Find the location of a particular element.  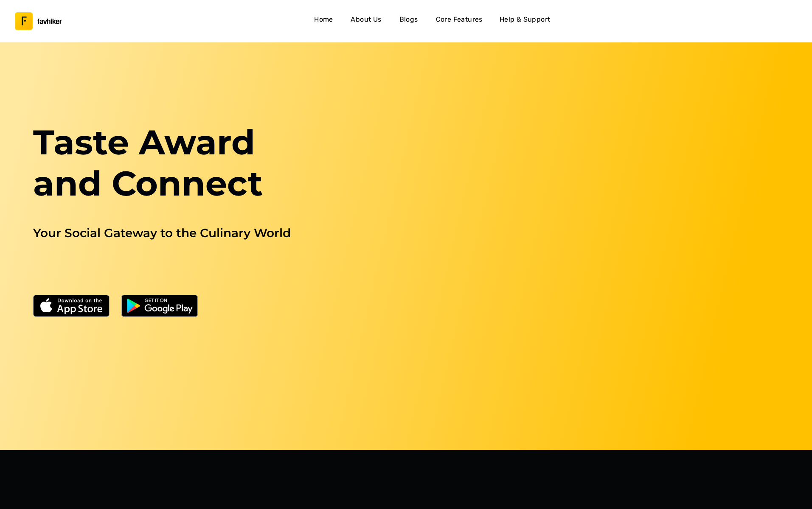

h3: favhiker is located at coordinates (49, 21).